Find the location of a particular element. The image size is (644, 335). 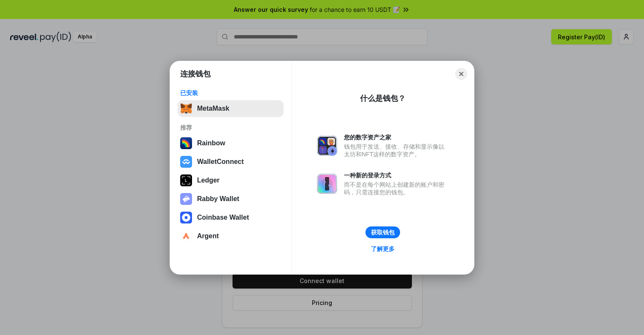

div: 什么是钱包？ is located at coordinates (382, 99).